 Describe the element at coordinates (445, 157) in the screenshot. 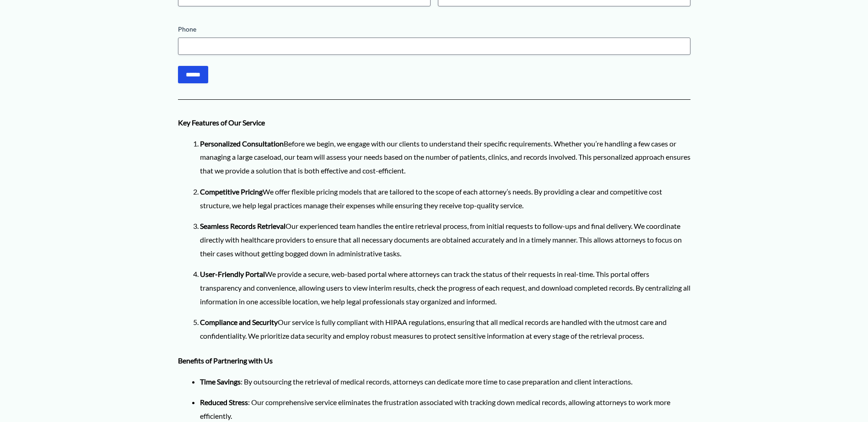

I see `p: Before we begin, we engage with our clients to understand their specific requirements. Whether yo...` at that location.